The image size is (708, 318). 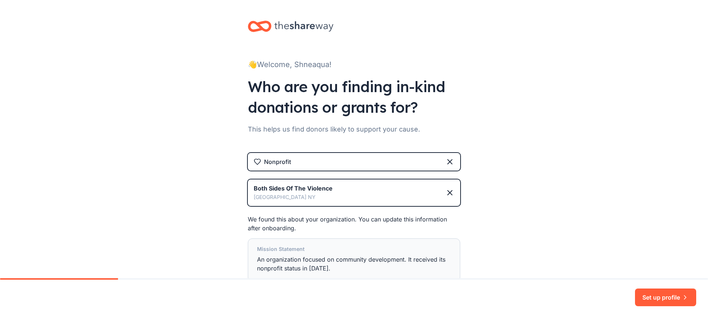 I want to click on div: Both Sides Of The Violence, so click(x=293, y=188).